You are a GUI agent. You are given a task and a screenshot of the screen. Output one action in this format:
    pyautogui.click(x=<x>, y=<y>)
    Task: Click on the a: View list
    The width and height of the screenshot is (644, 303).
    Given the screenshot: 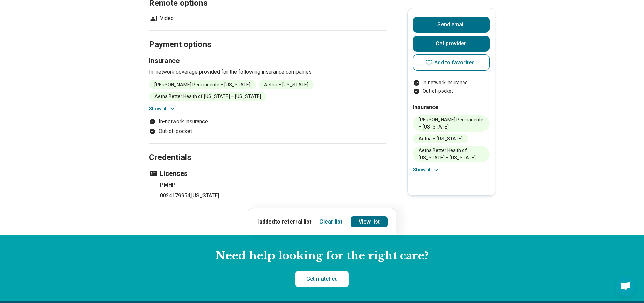 What is the action you would take?
    pyautogui.click(x=369, y=222)
    